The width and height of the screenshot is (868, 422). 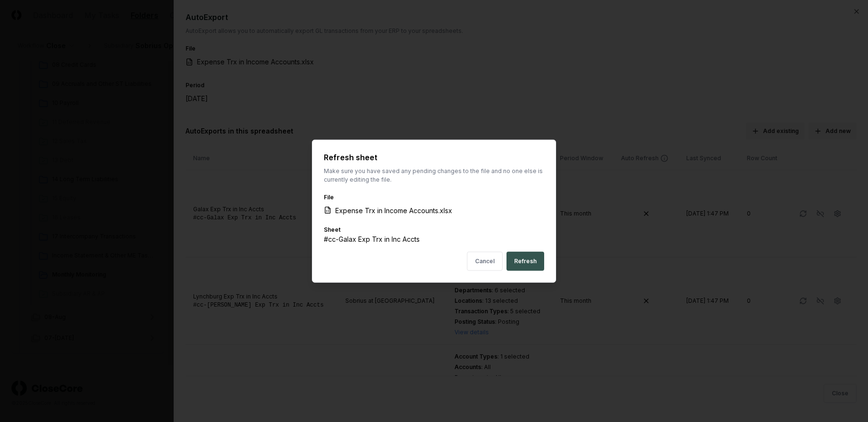 I want to click on button: Cancel, so click(x=485, y=261).